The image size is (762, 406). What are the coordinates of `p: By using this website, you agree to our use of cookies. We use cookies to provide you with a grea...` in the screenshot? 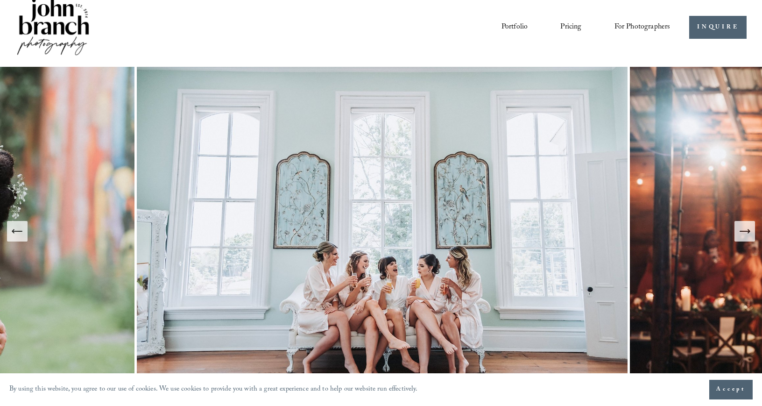 It's located at (213, 389).